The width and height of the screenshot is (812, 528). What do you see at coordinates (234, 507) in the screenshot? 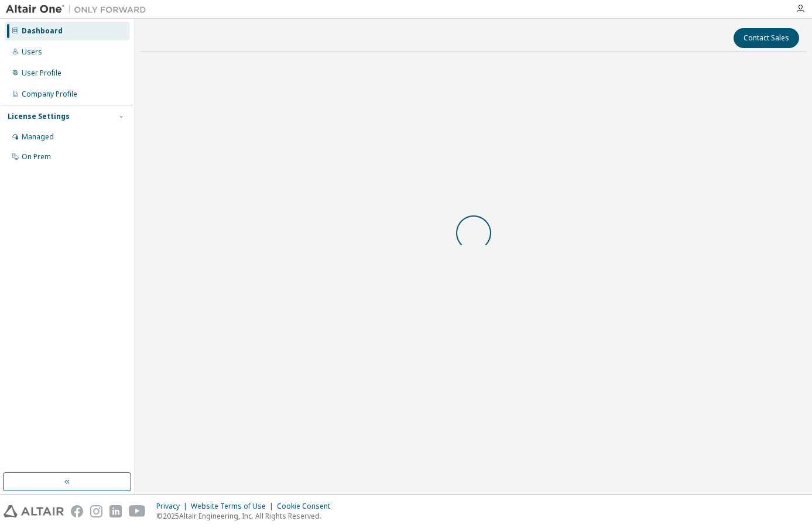
I see `div: Website Terms of Use` at bounding box center [234, 507].